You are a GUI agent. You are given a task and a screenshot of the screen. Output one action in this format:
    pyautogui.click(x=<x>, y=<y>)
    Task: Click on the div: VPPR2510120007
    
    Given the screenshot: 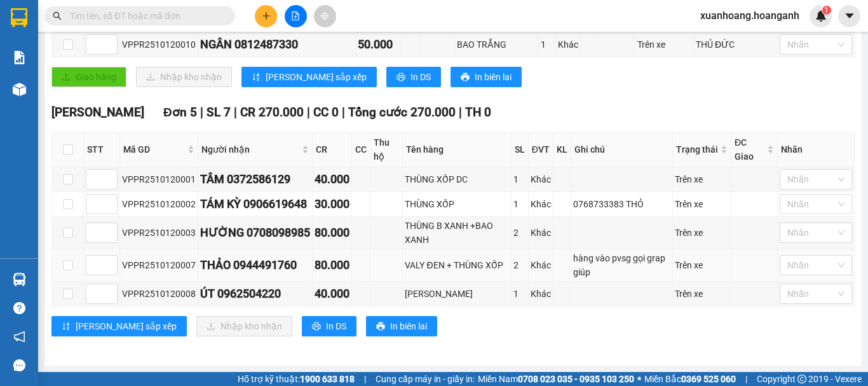 What is the action you would take?
    pyautogui.click(x=159, y=265)
    